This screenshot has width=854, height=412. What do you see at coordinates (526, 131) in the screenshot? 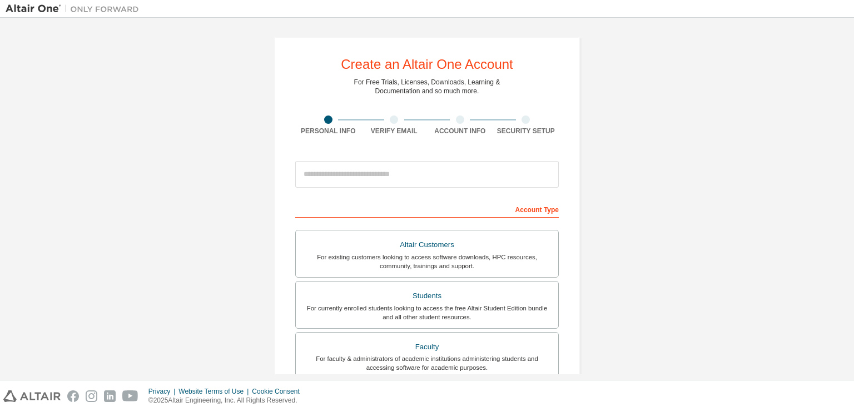
I see `div: Security Setup` at bounding box center [526, 131].